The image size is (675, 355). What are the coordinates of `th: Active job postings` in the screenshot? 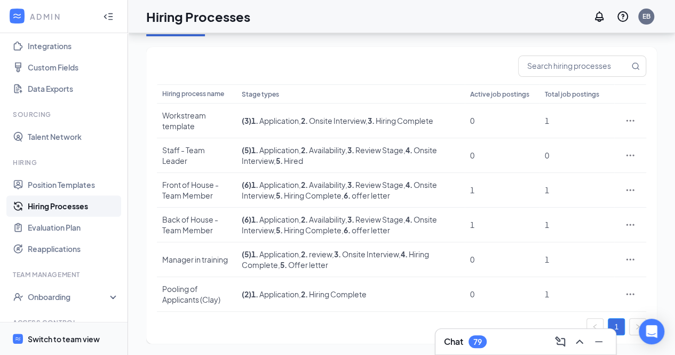 It's located at (502, 94).